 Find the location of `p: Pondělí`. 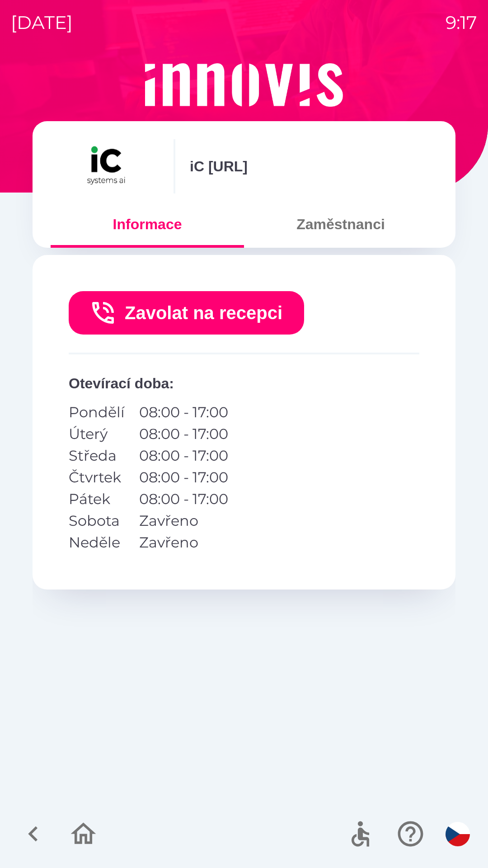

p: Pondělí is located at coordinates (97, 413).